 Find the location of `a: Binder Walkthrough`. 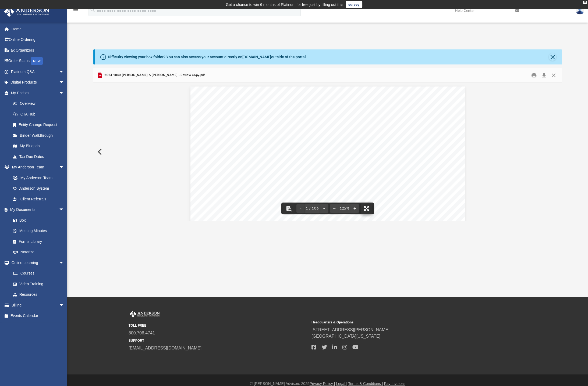

a: Binder Walkthrough is located at coordinates (40, 136).